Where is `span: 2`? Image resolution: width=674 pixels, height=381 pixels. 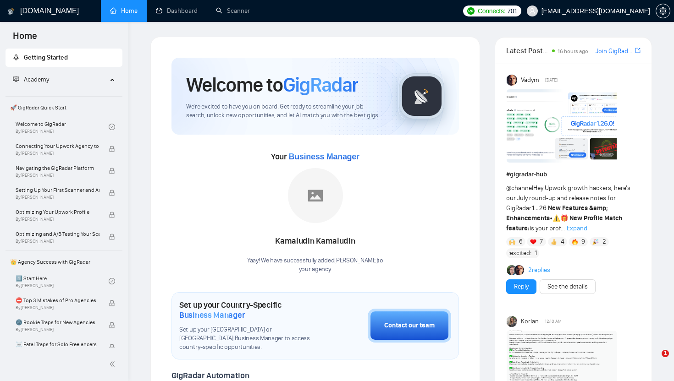
span: 2 is located at coordinates (604, 242).